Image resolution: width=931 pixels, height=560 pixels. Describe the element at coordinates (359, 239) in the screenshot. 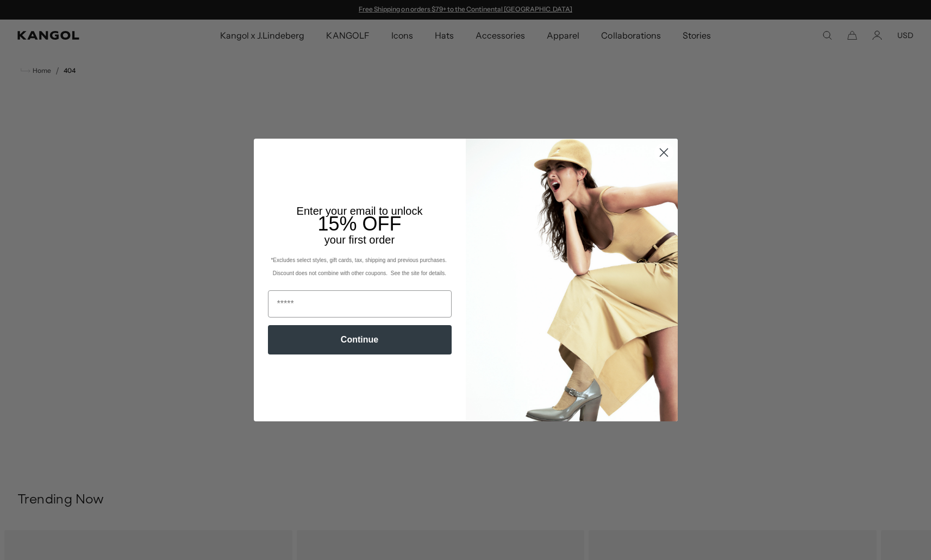

I see `span: your first order` at that location.